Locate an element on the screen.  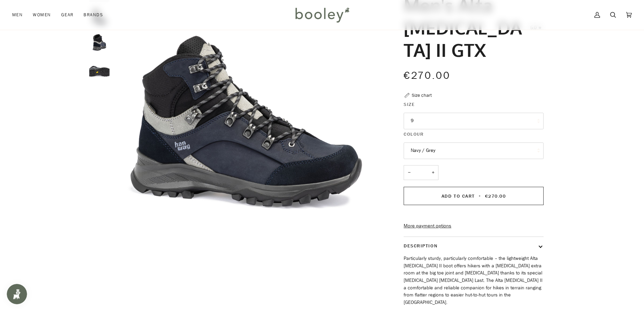
button: Description is located at coordinates (474, 245).